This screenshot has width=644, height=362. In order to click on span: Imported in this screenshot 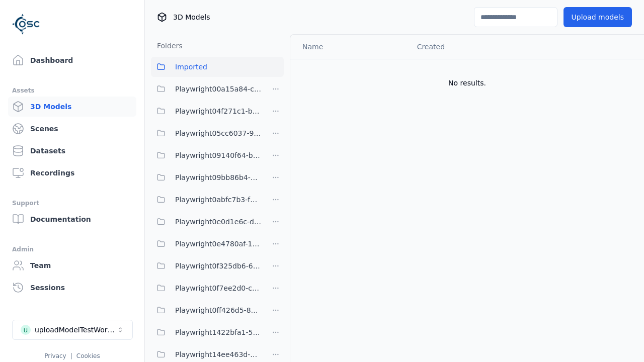, I will do `click(191, 67)`.